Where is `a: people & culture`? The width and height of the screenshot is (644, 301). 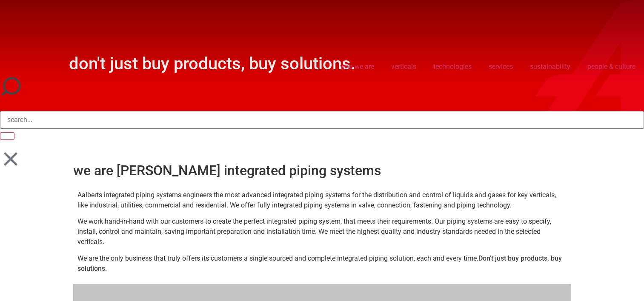 a: people & culture is located at coordinates (611, 67).